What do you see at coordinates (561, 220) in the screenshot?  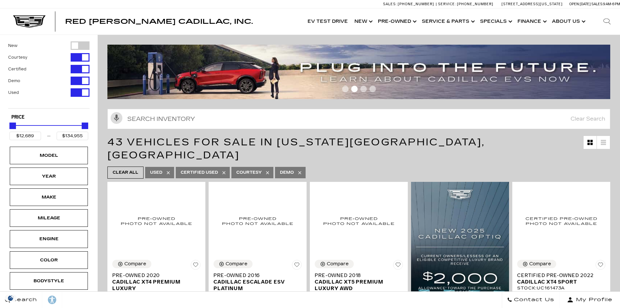 I see `img: 2022 Cadillac XT4 Sport` at bounding box center [561, 220].